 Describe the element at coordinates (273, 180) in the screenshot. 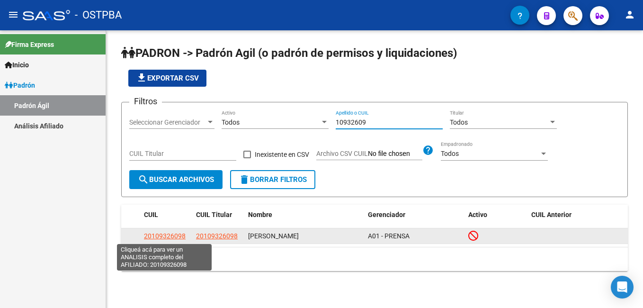

I see `span: Borrar Filtros` at that location.